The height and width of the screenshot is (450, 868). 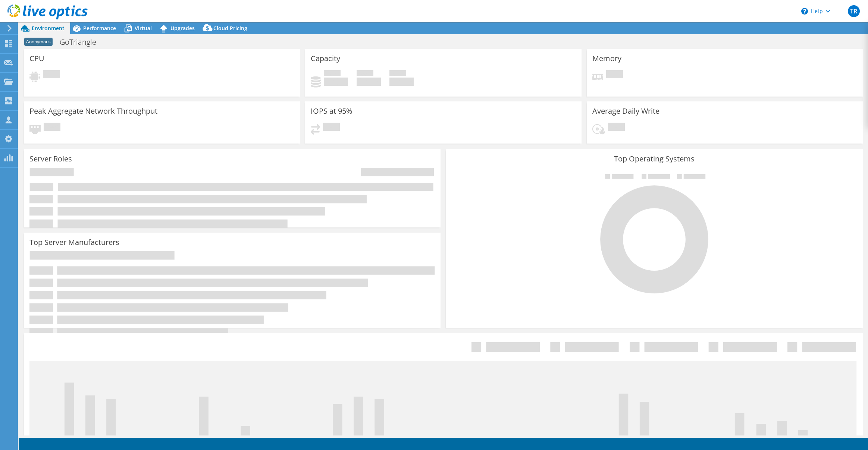 I want to click on h1: GoTriangle, so click(x=82, y=42).